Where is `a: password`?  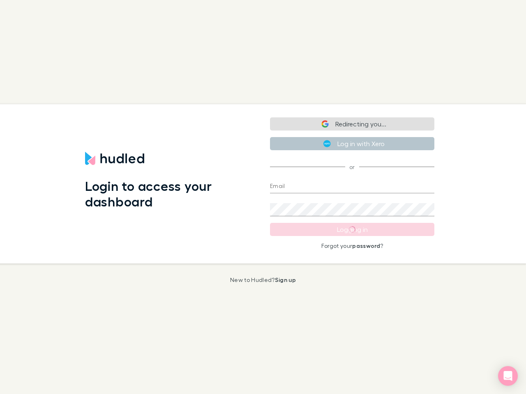
a: password is located at coordinates (366, 246).